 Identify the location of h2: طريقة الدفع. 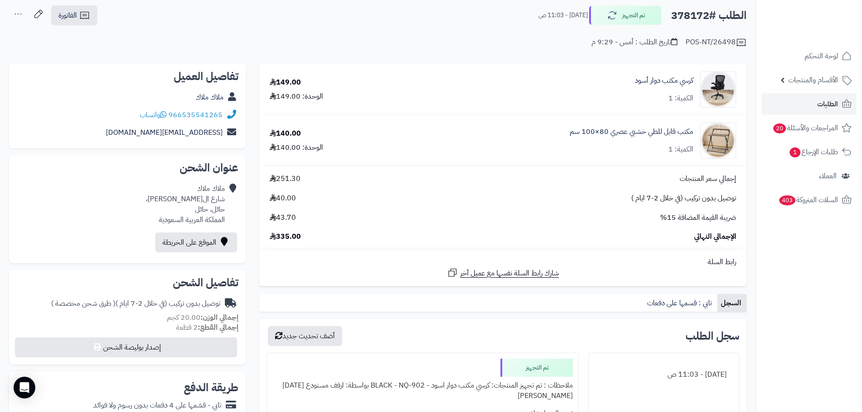
(211, 388).